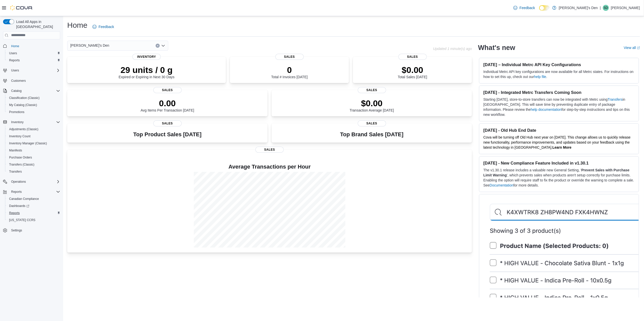  Describe the element at coordinates (562, 148) in the screenshot. I see `strong: Learn More` at that location.